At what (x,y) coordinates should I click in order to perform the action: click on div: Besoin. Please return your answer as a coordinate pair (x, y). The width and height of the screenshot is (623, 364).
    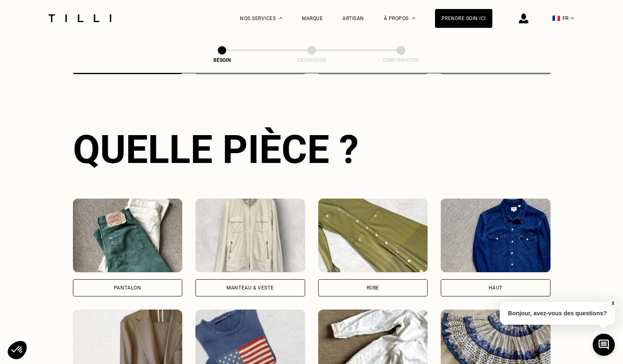
    Looking at the image, I should click on (222, 60).